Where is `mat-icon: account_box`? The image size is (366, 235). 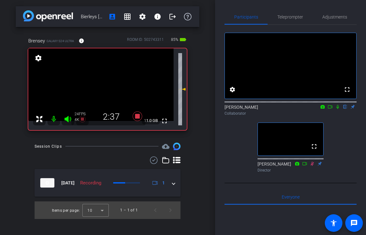 mat-icon: account_box is located at coordinates (112, 17).